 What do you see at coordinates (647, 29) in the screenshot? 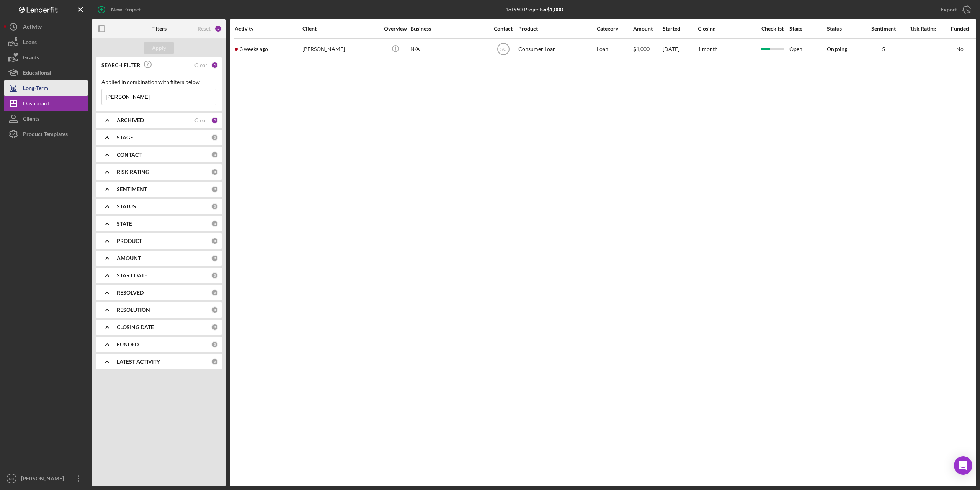
I see `div: Amount` at bounding box center [647, 29].